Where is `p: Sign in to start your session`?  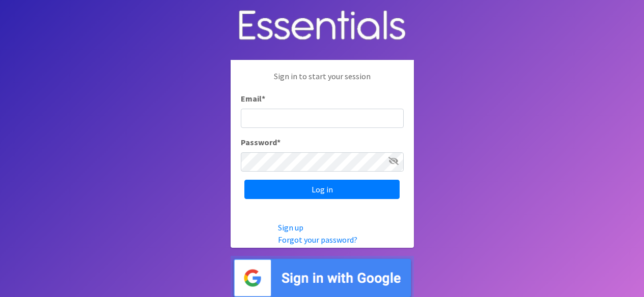 p: Sign in to start your session is located at coordinates (322, 82).